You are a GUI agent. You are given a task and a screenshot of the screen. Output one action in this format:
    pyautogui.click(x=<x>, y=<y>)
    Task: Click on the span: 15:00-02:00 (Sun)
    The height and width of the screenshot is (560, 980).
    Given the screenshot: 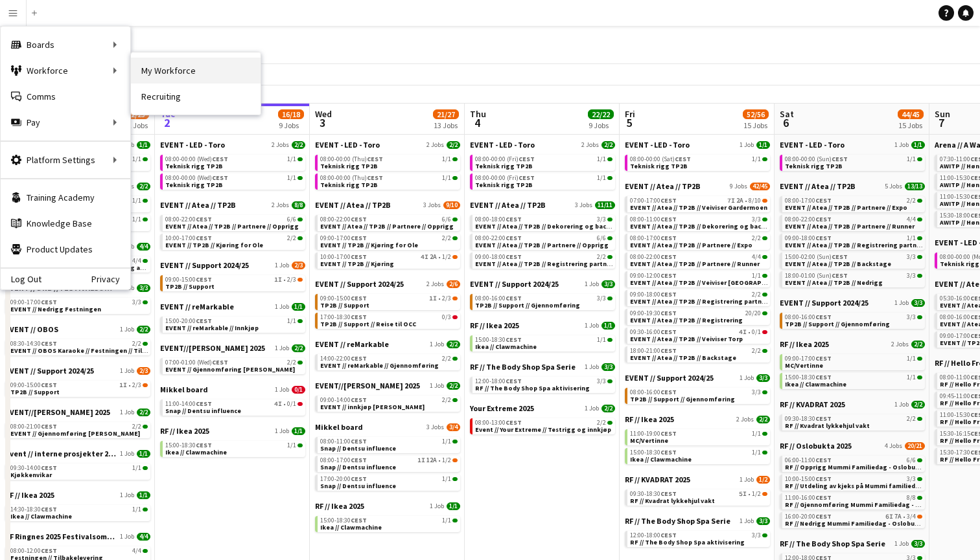 What is the action you would take?
    pyautogui.click(x=815, y=257)
    